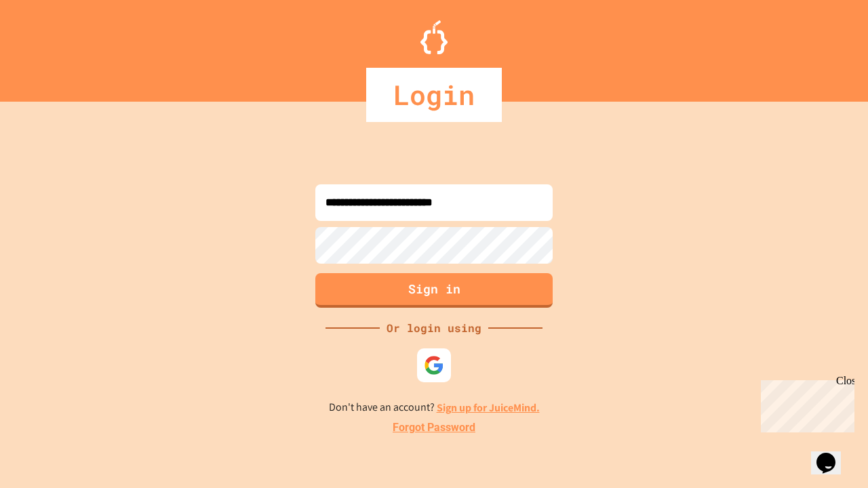 The width and height of the screenshot is (868, 488). I want to click on p: Don't have an account?, so click(434, 407).